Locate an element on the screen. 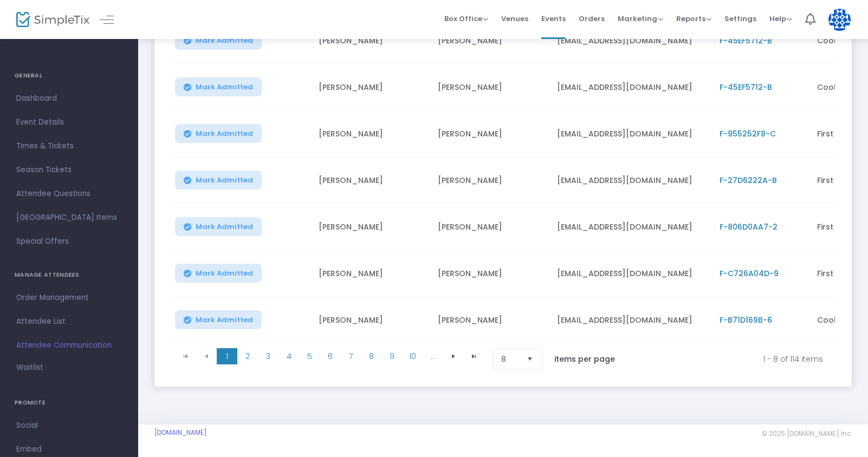 The image size is (868, 457). span: Social is located at coordinates (69, 426).